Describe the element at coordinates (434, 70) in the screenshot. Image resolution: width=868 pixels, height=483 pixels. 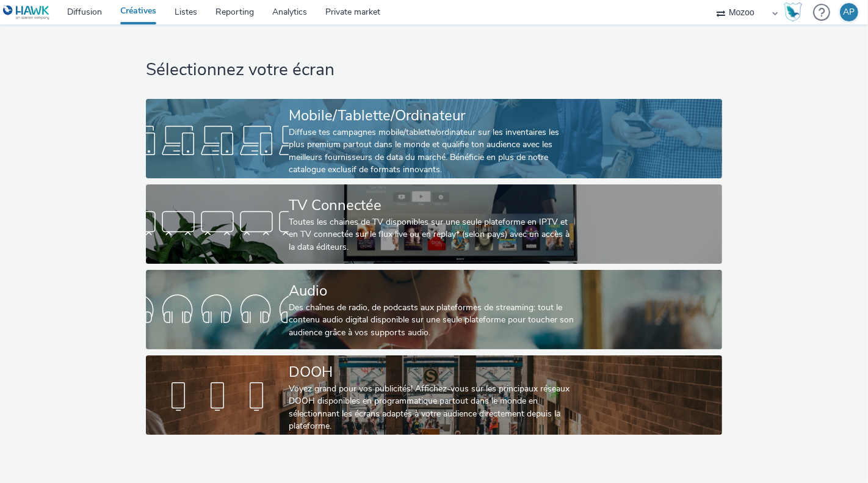
I see `h1: Sélectionnez votre écran` at that location.